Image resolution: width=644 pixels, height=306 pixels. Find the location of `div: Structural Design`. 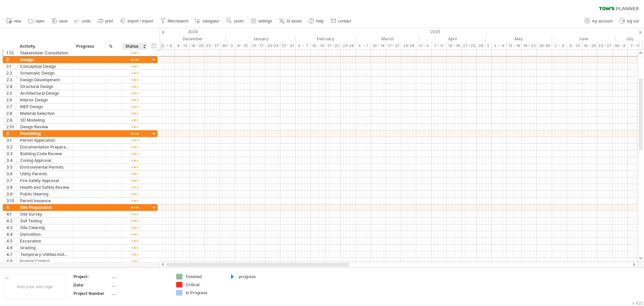

div: Structural Design is located at coordinates (45, 87).